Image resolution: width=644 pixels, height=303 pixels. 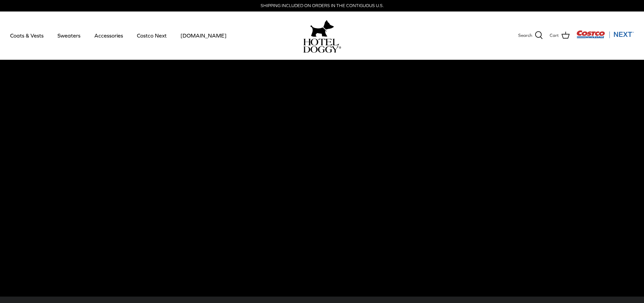 I want to click on a: Visit Costco Next, so click(x=605, y=37).